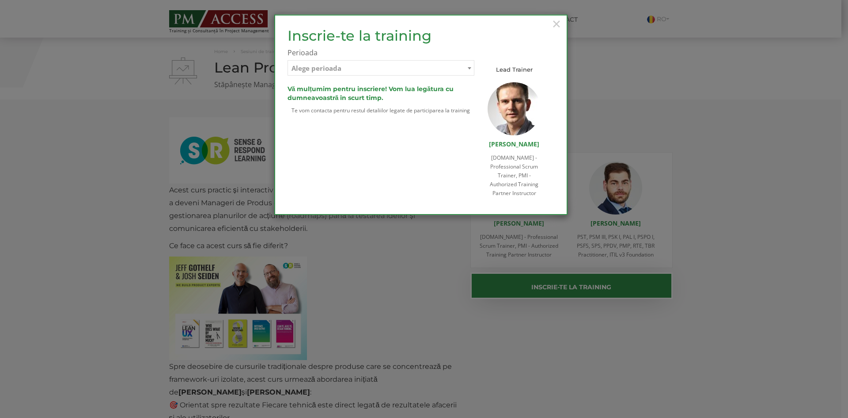 The image size is (848, 418). I want to click on span: Alege perioada, so click(316, 68).